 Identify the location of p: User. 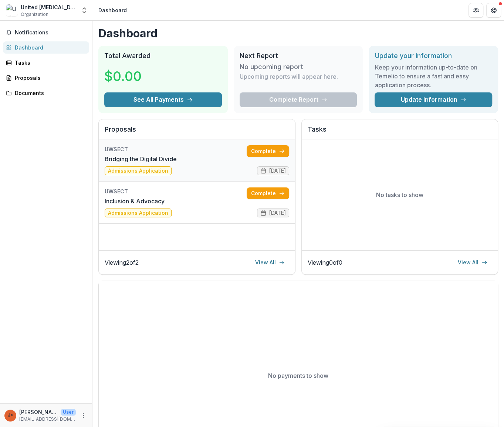
(68, 412).